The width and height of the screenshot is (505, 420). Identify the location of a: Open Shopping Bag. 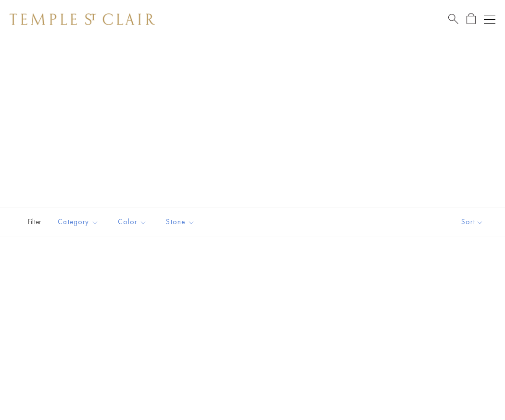
(471, 19).